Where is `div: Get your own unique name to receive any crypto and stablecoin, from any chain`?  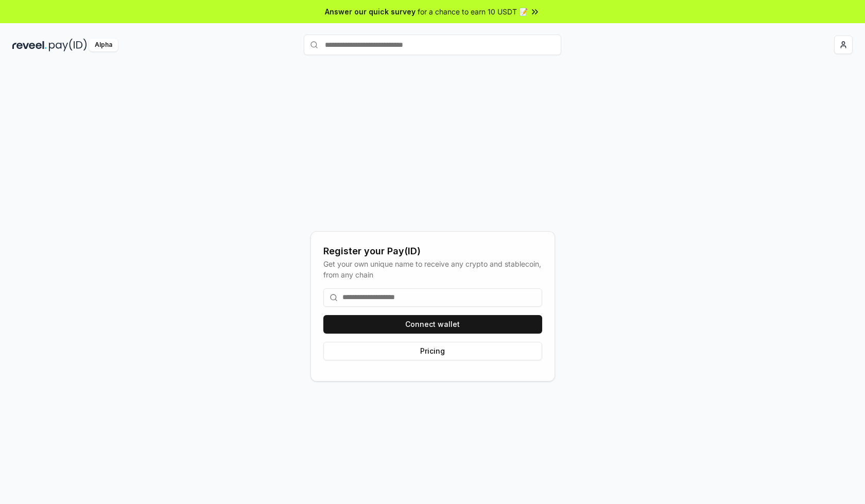 div: Get your own unique name to receive any crypto and stablecoin, from any chain is located at coordinates (433, 269).